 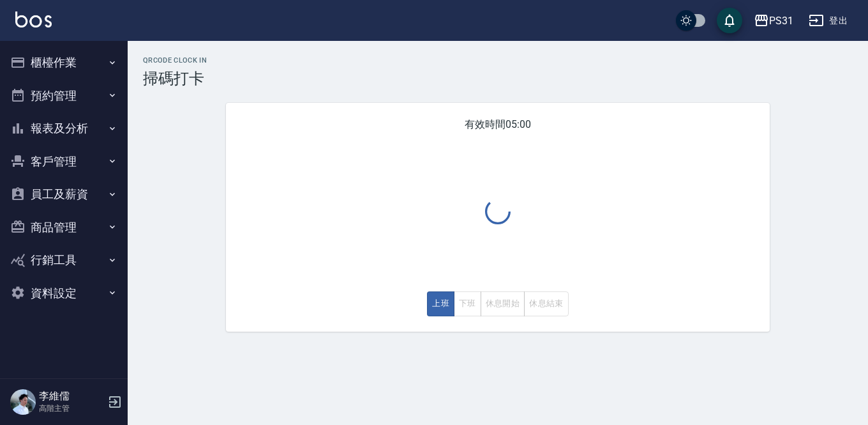 I want to click on h3: 掃碼打卡, so click(x=498, y=78).